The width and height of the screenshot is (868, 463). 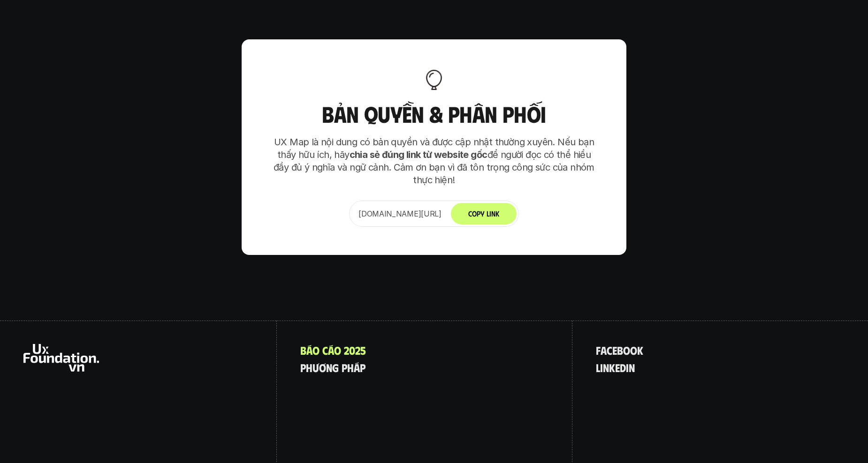 I want to click on span: 0, so click(x=352, y=351).